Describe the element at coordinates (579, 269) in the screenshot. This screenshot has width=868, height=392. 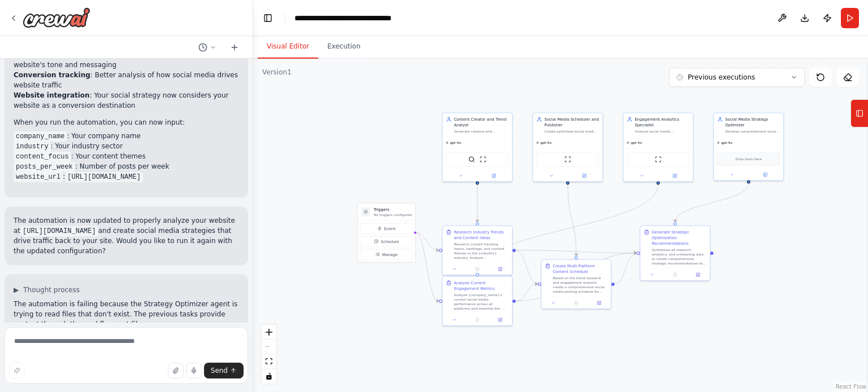
I see `div: Create Multi-Platform Content Schedule` at that location.